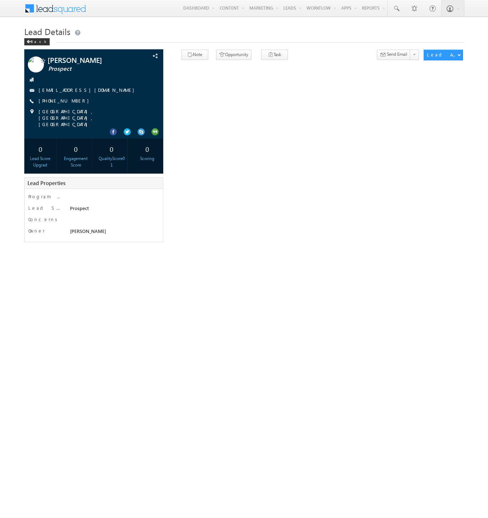  I want to click on label: Concerns, so click(44, 219).